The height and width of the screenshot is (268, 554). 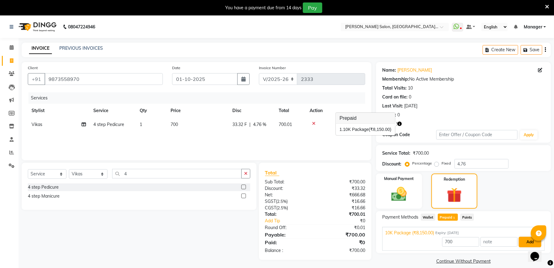 What do you see at coordinates (533, 27) in the screenshot?
I see `span: Manager` at bounding box center [533, 27].